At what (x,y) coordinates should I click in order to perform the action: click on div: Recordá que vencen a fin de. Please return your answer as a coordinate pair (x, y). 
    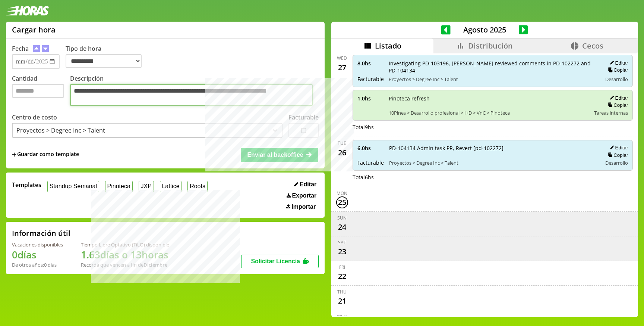
    Looking at the image, I should click on (125, 265).